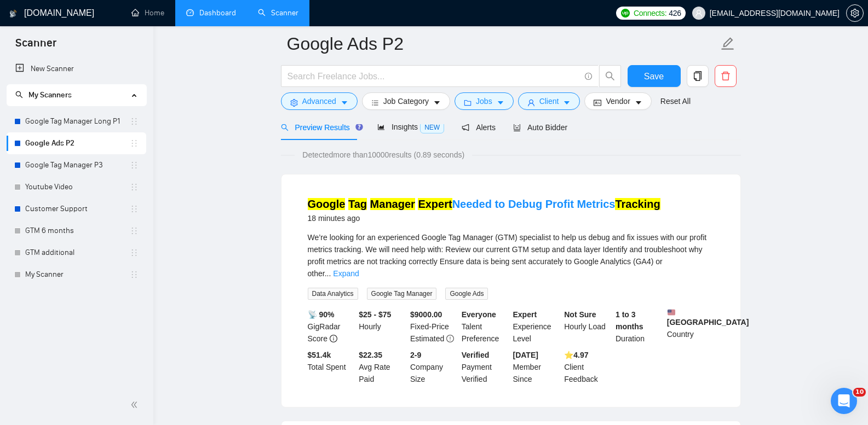 The height and width of the screenshot is (425, 868). I want to click on span: double-left, so click(135, 405).